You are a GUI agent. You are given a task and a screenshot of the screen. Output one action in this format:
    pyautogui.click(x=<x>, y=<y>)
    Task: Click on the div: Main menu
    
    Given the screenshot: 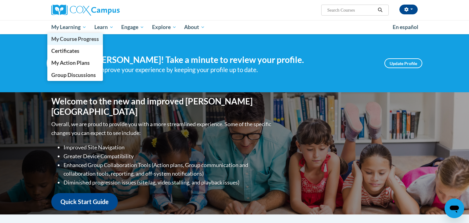 What is the action you would take?
    pyautogui.click(x=234, y=27)
    